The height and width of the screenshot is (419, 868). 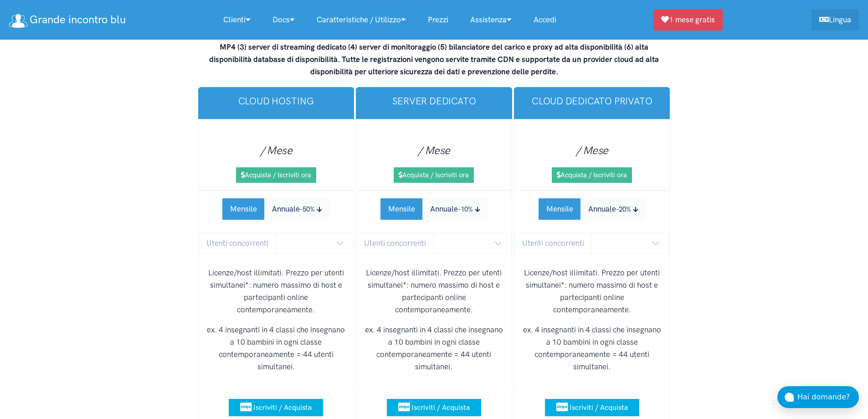 What do you see at coordinates (434, 46) in the screenshot?
I see `strong: I server saranno posizionati in un'area geografica vicino a te. Tutte le offerte includono serviz...` at bounding box center [434, 46].